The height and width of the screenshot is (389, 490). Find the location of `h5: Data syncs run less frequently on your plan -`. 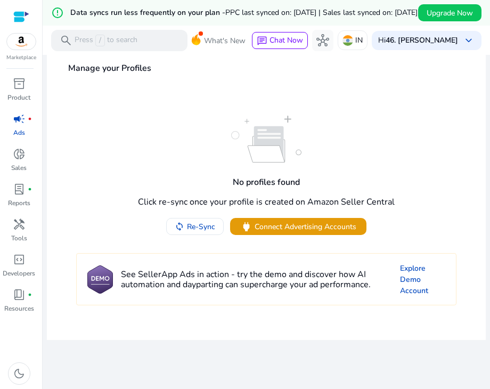

h5: Data syncs run less frequently on your plan - is located at coordinates (244, 13).